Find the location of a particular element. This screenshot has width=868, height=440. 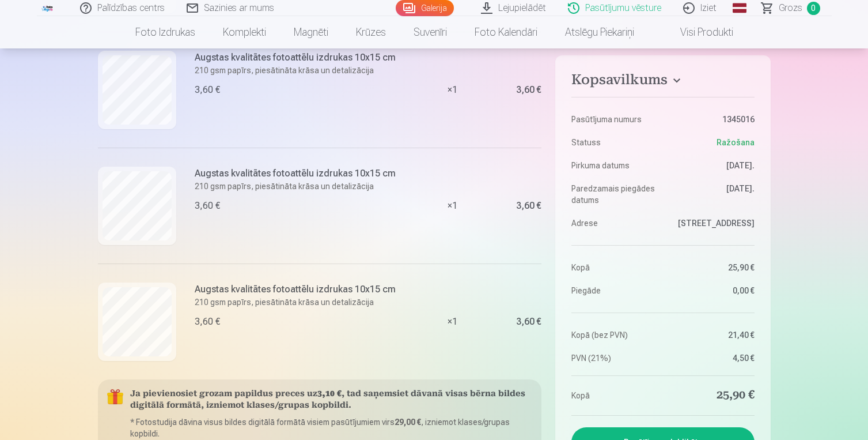

a: Komplekti is located at coordinates (244, 32).